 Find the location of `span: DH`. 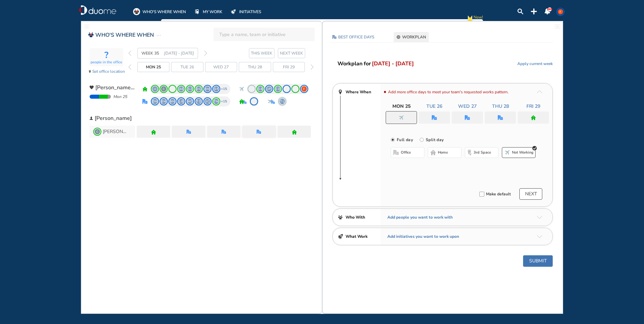

span: DH is located at coordinates (155, 101).